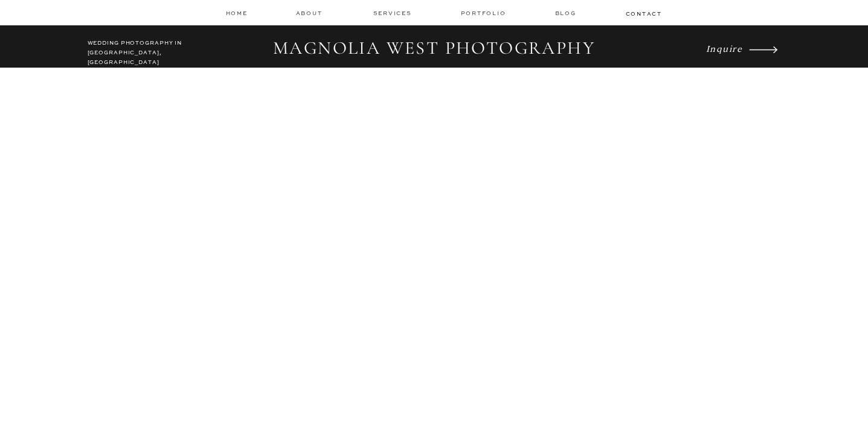 This screenshot has width=868, height=422. I want to click on a: Portfolio, so click(485, 13).